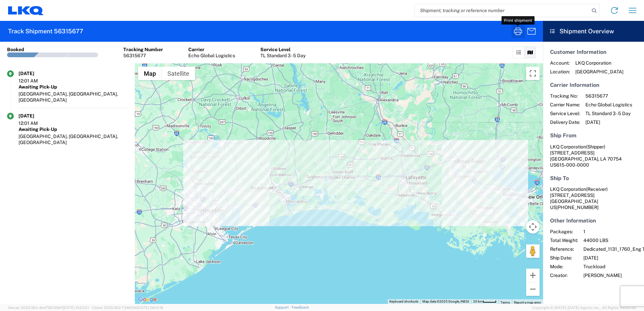 The image size is (644, 311). What do you see at coordinates (150, 74) in the screenshot?
I see `button: Show street map` at bounding box center [150, 74].